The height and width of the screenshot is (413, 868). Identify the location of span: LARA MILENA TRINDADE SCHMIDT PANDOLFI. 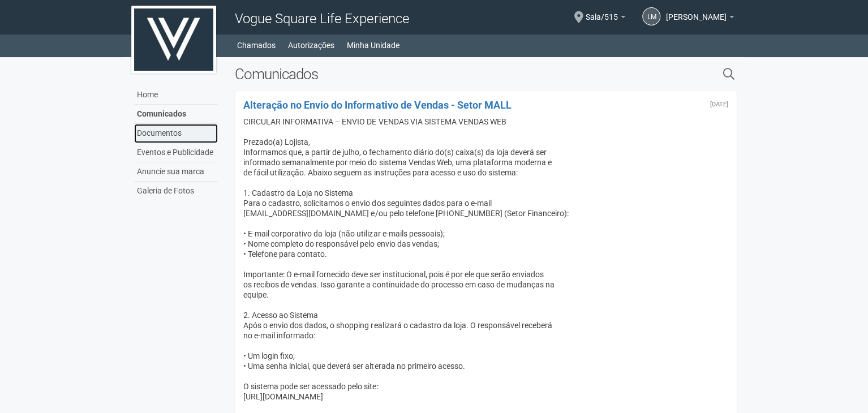
(696, 11).